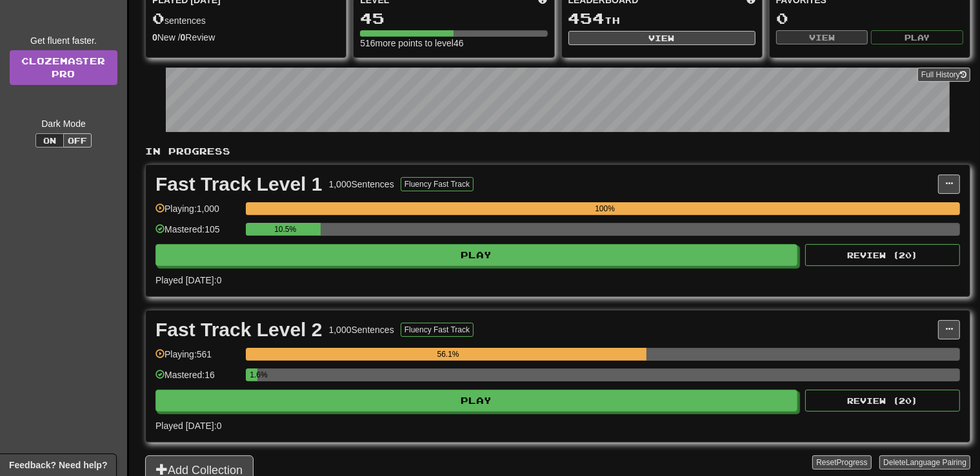  Describe the element at coordinates (936, 462) in the screenshot. I see `span: Language Pairing` at that location.